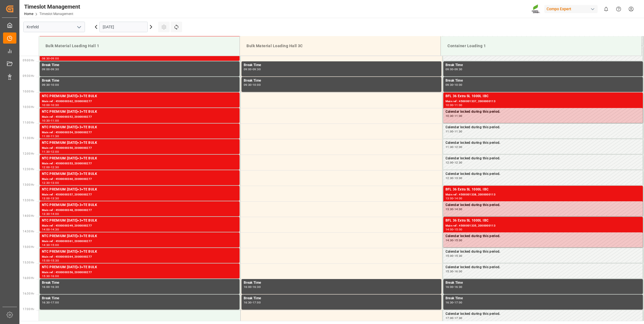 This screenshot has width=644, height=324. I want to click on span: 12:30 Hr, so click(28, 169).